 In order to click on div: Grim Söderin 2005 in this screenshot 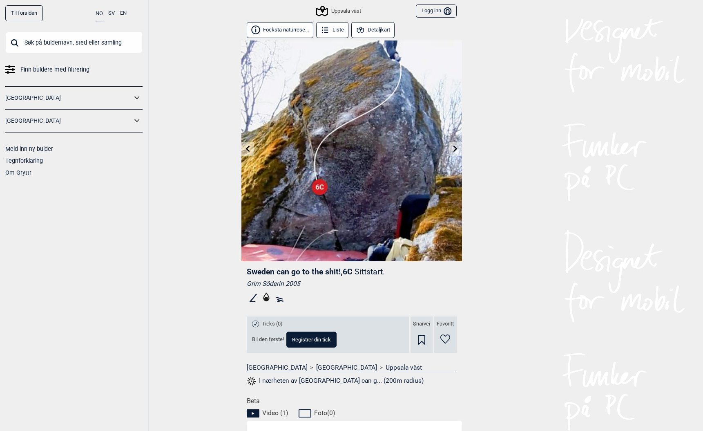, I will do `click(352, 284)`.